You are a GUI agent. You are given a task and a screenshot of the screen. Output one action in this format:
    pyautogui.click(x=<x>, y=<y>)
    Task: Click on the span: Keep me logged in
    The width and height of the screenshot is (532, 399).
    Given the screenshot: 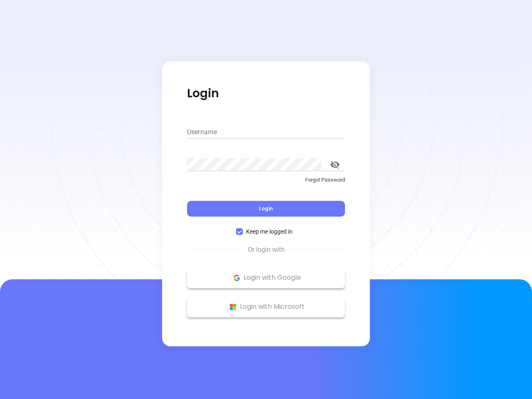 What is the action you would take?
    pyautogui.click(x=269, y=231)
    